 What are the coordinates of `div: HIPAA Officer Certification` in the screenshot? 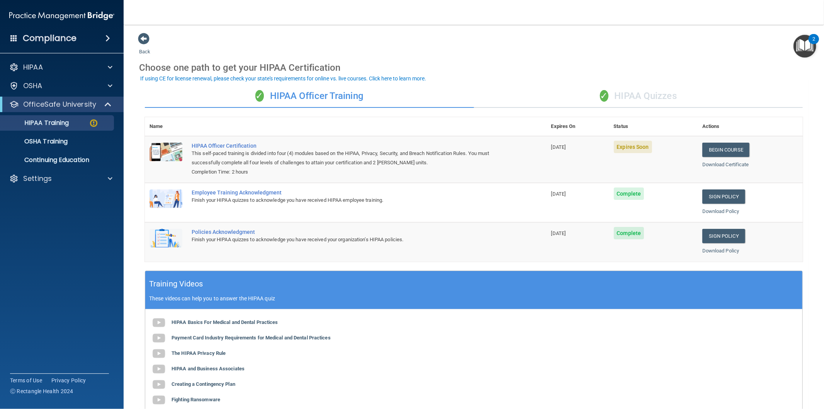 It's located at (349, 146).